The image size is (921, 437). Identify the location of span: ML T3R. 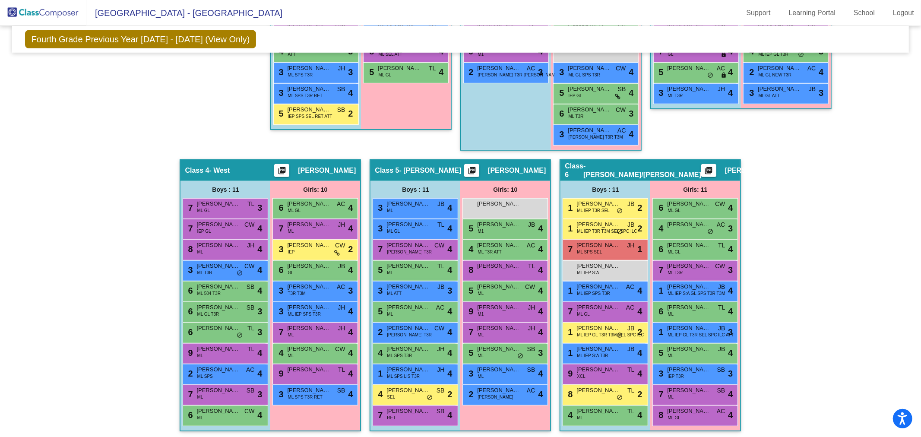
(675, 272).